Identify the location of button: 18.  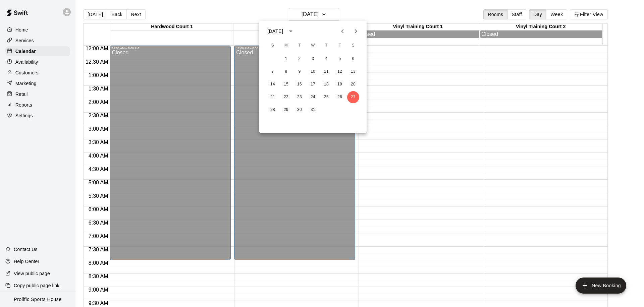
(326, 85).